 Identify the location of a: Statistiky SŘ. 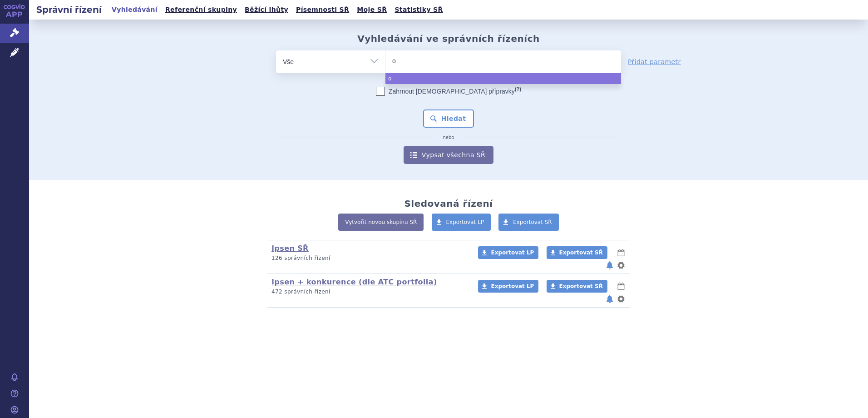
(418, 9).